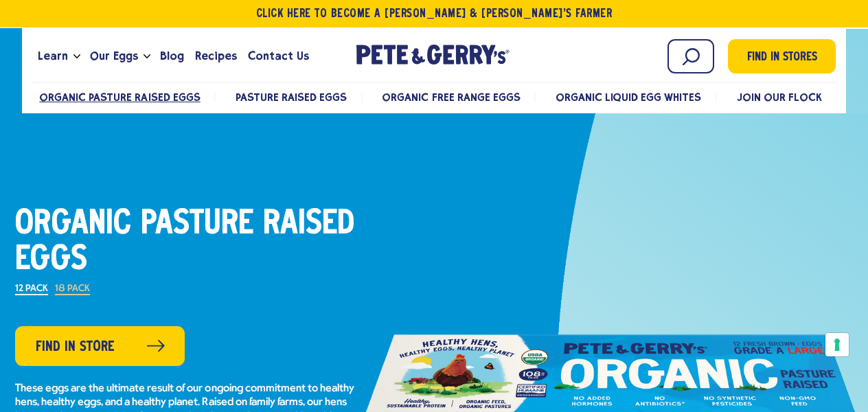 This screenshot has width=868, height=412. I want to click on button: Open the dropdown menu for Our Eggs, so click(147, 57).